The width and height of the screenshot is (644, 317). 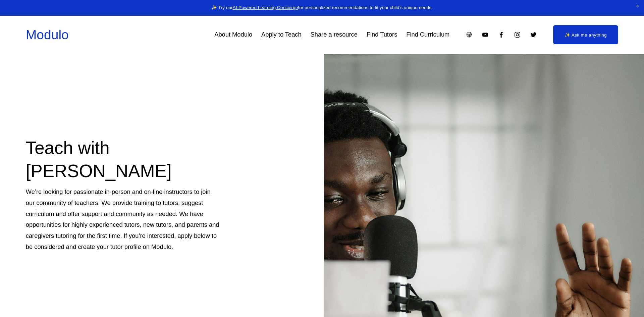 I want to click on a: Share a resource, so click(x=334, y=35).